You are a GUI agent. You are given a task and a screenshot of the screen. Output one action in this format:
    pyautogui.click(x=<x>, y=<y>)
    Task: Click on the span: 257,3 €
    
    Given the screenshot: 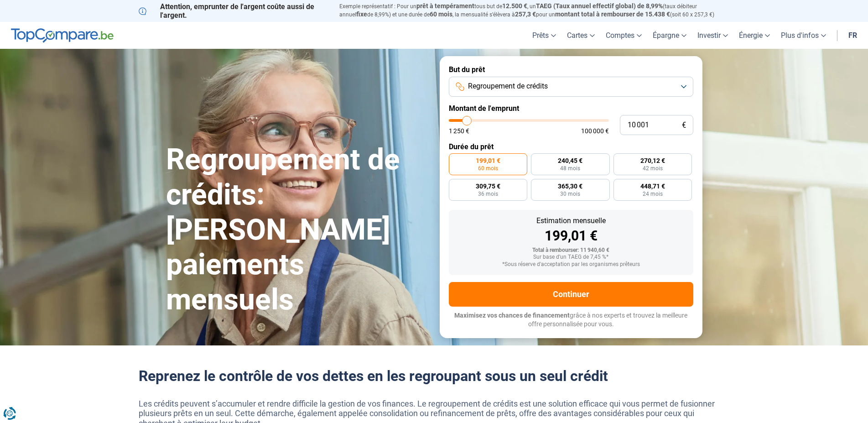 What is the action you would take?
    pyautogui.click(x=525, y=14)
    